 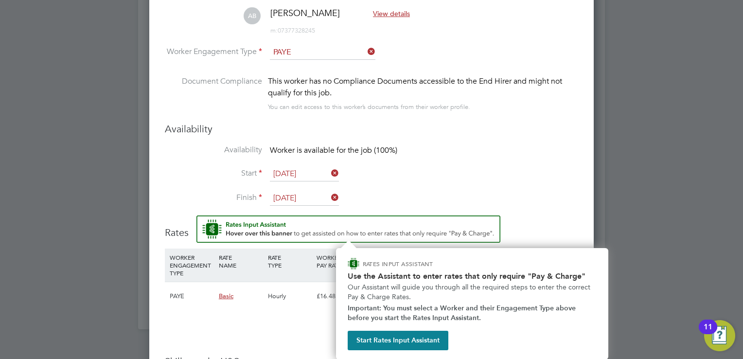 What do you see at coordinates (338, 261) in the screenshot?
I see `div: WORKER PAY RATE` at bounding box center [338, 261].